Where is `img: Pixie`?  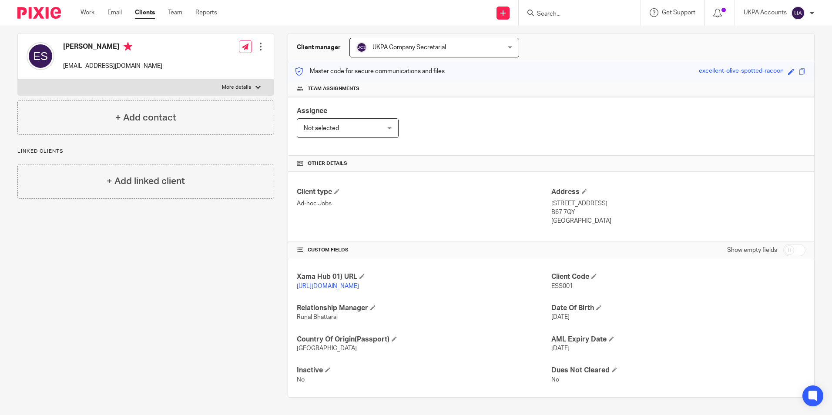 img: Pixie is located at coordinates (39, 13).